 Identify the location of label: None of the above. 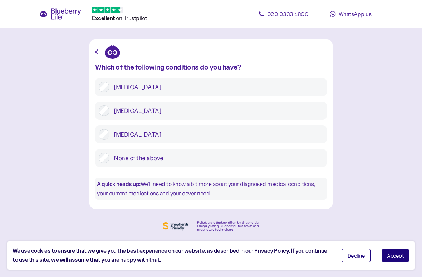
(217, 158).